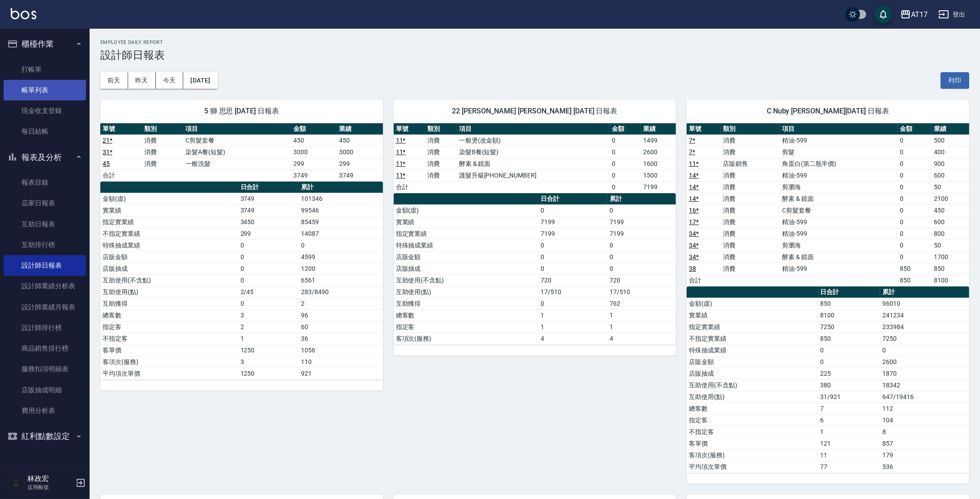 The width and height of the screenshot is (980, 499). What do you see at coordinates (919, 14) in the screenshot?
I see `div: AT17` at bounding box center [919, 14].